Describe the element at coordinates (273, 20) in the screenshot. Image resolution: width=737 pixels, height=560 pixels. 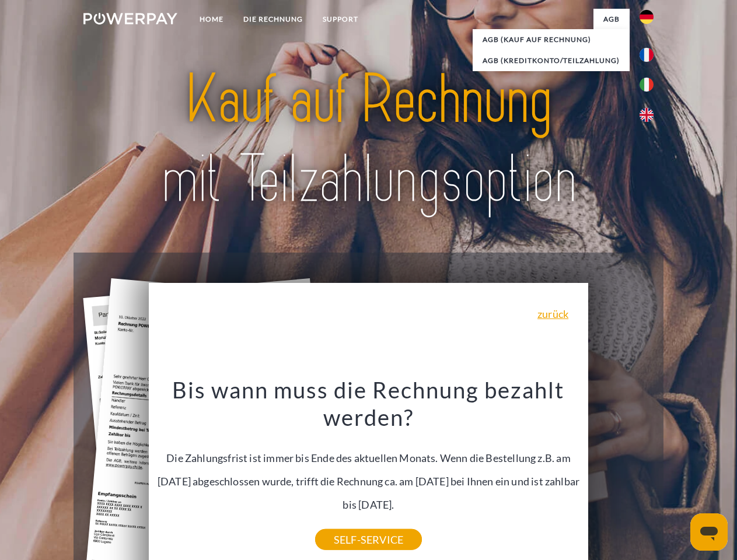
I see `a: DIE RECHNUNG` at that location.